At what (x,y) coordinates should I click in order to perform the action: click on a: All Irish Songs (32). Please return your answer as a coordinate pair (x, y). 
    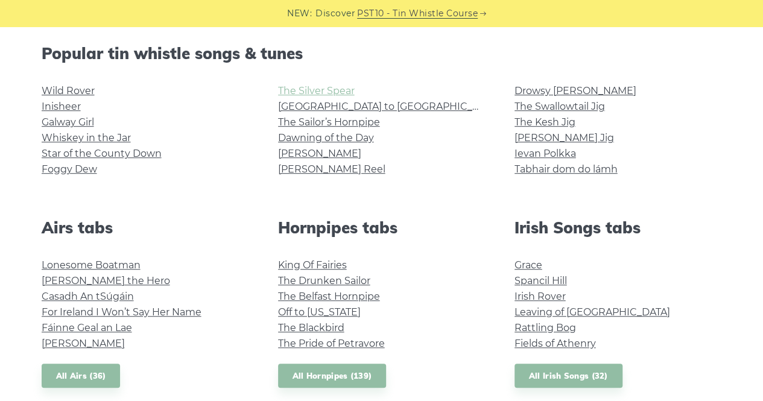
    Looking at the image, I should click on (568, 376).